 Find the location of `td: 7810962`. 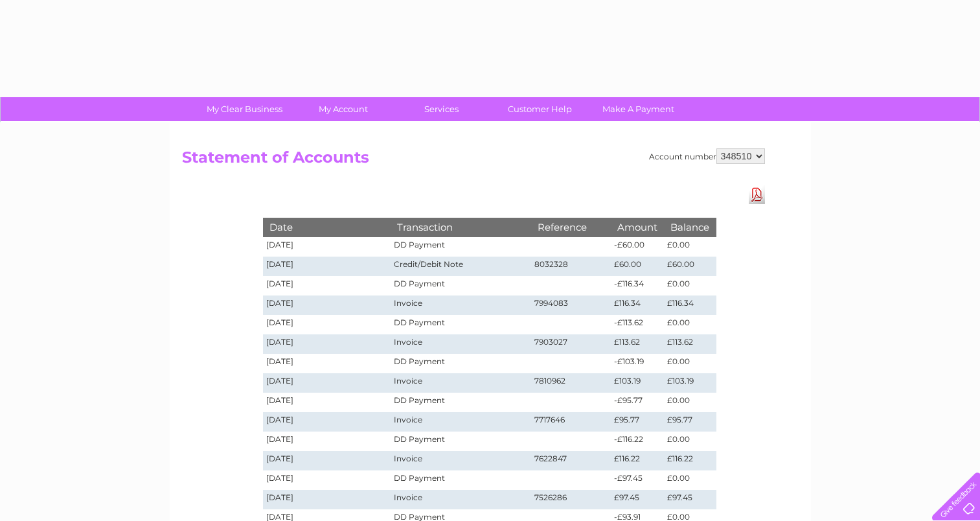

td: 7810962 is located at coordinates (571, 383).